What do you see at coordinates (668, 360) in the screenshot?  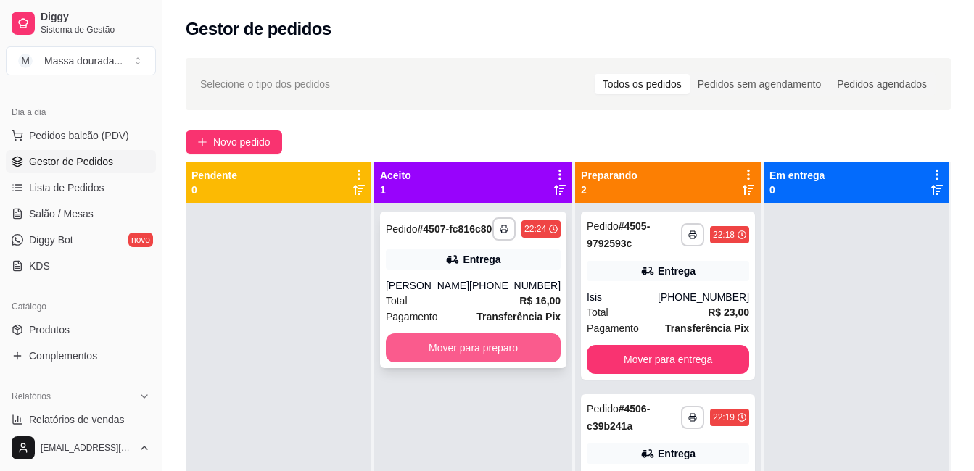 I see `button: Mover para entrega` at bounding box center [668, 360].